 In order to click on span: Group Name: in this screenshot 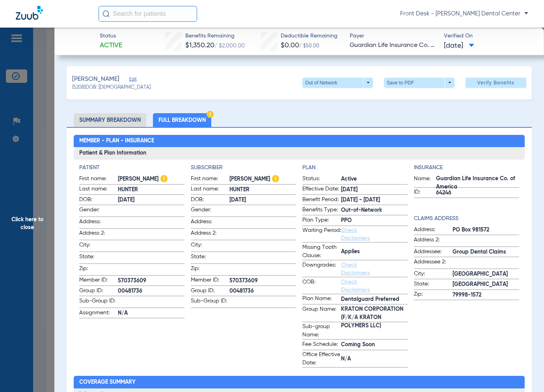, I will do `click(321, 314)`.